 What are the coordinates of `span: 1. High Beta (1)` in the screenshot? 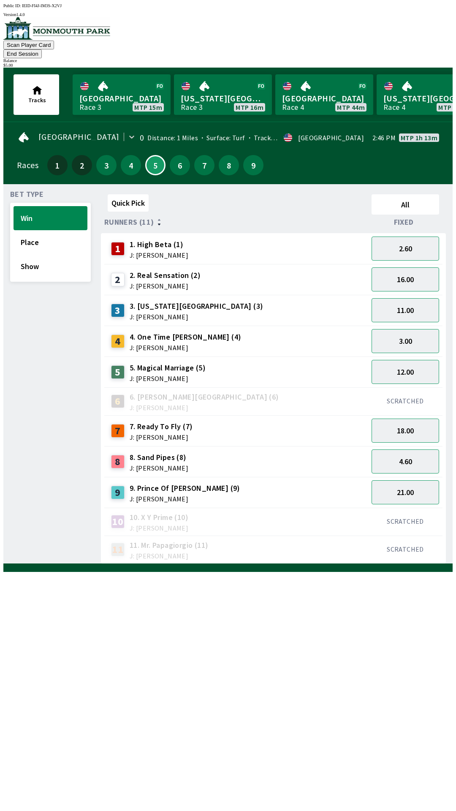 It's located at (159, 245).